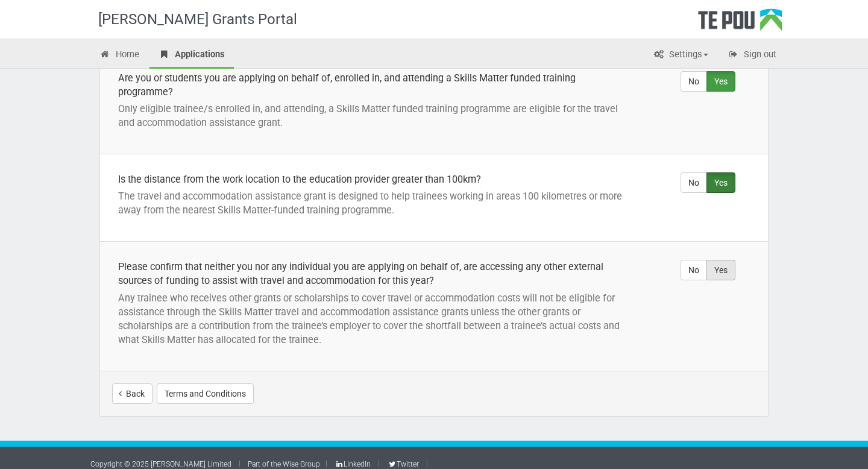 The height and width of the screenshot is (469, 868). I want to click on a: Twitter, so click(403, 464).